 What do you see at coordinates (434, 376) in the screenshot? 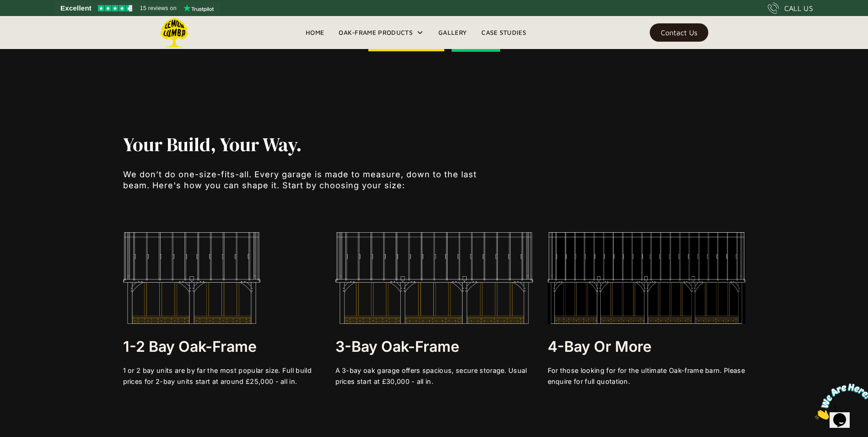
I see `div: A 3-bay oak garage offers spacious, secure storage. Usual prices start at £30,000 - all in.` at bounding box center [434, 376].